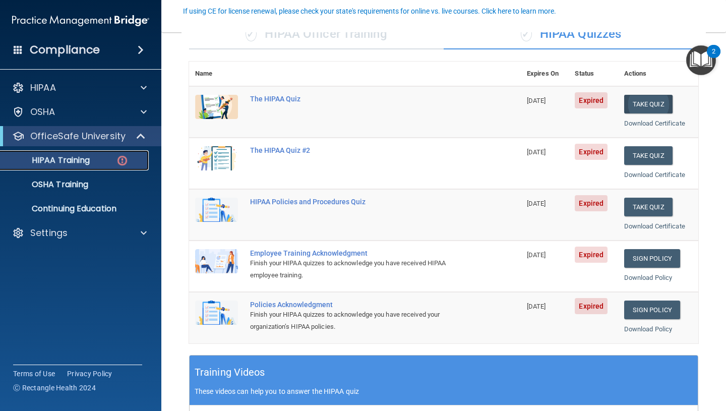 This screenshot has width=726, height=411. What do you see at coordinates (444, 391) in the screenshot?
I see `p: These videos can help you to answer the HIPAA quiz` at bounding box center [444, 391].